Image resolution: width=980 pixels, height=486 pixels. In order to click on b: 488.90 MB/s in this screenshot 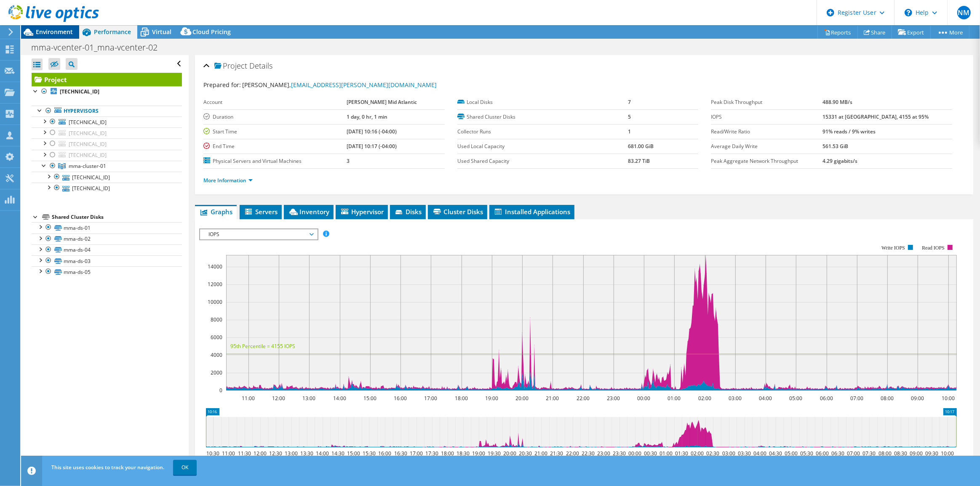, I will do `click(837, 101)`.